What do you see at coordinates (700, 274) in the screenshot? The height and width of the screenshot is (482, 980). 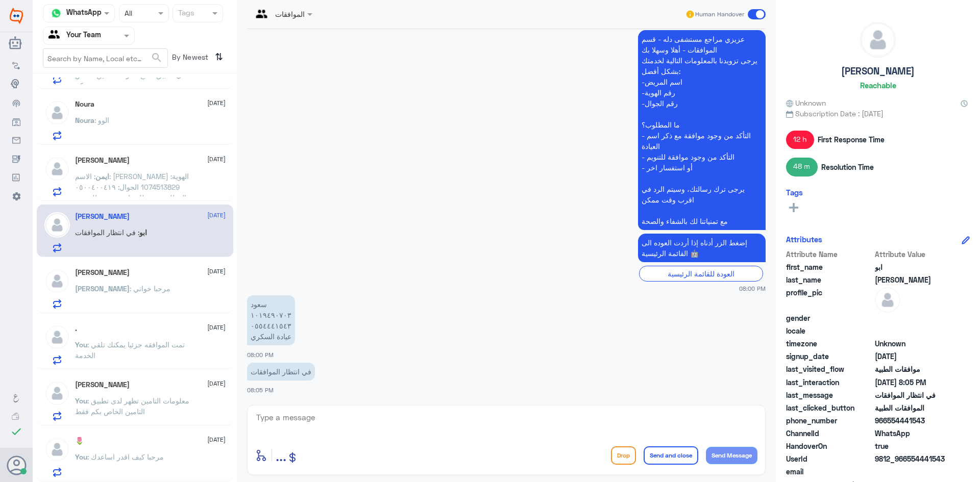 I see `div: العودة للقائمة الرئيسية` at bounding box center [700, 274].